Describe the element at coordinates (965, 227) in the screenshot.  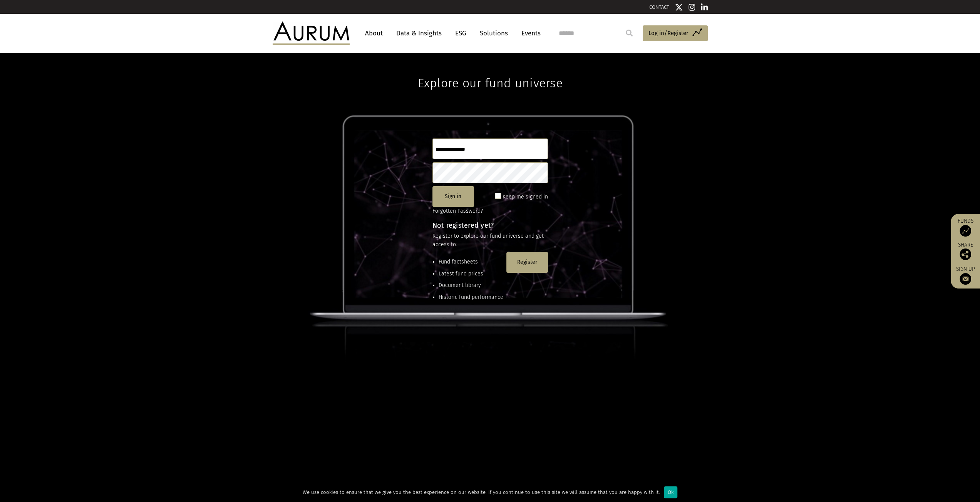
I see `a: Funds` at that location.